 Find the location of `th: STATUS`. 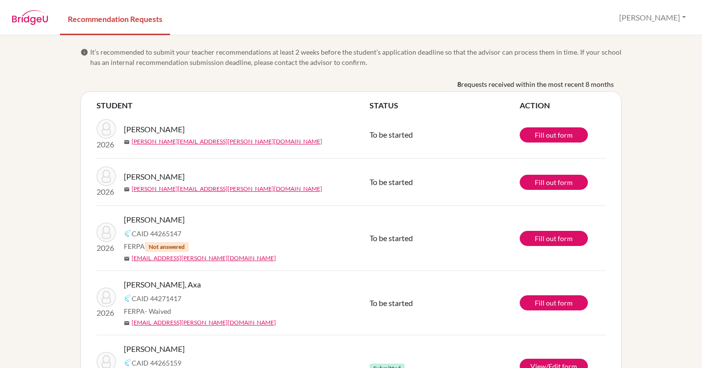

th: STATUS is located at coordinates (445, 105).